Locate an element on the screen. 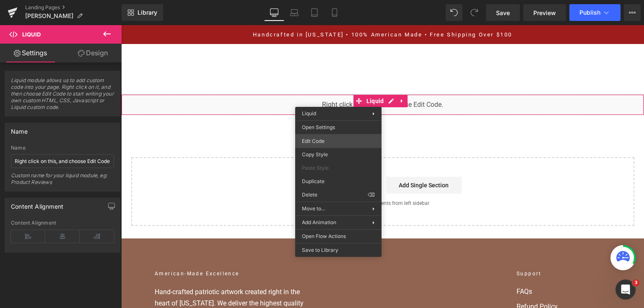 This screenshot has height=308, width=644. h2: American-Made Excellence is located at coordinates (113, 249).